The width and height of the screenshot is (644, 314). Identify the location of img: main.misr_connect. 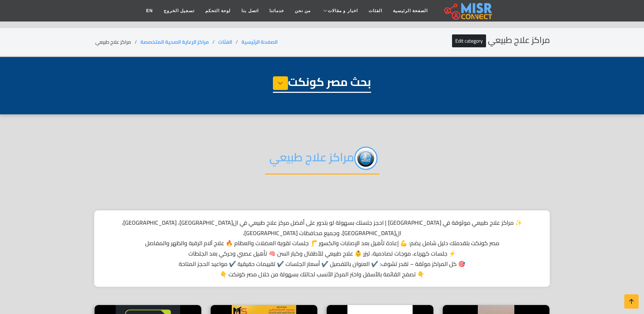
(468, 11).